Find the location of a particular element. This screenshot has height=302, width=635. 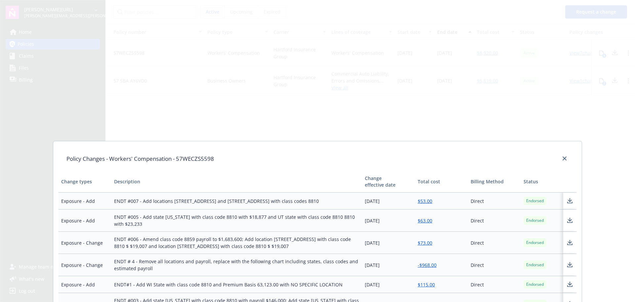

a: -$968.00 is located at coordinates (427, 264).